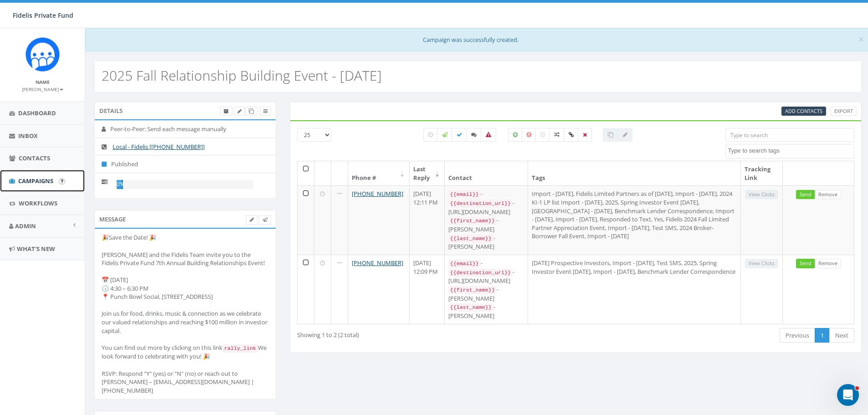 Image resolution: width=868 pixels, height=415 pixels. Describe the element at coordinates (37, 113) in the screenshot. I see `span: Dashboard` at that location.